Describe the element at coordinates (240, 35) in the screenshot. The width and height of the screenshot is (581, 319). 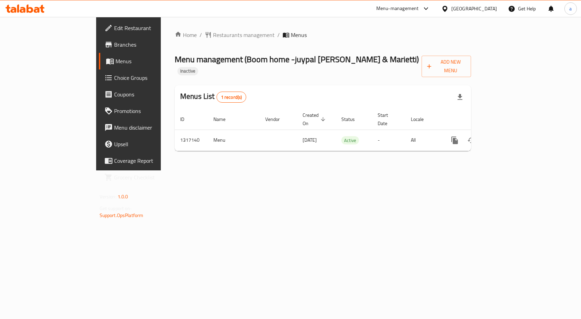
I see `a: Restaurants management` at that location.